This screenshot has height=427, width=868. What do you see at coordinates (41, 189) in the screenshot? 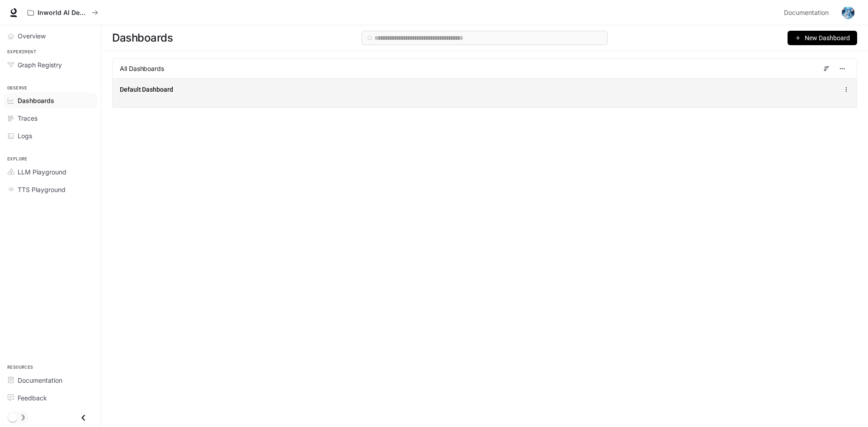
I see `span: TTS Playground` at bounding box center [41, 189].